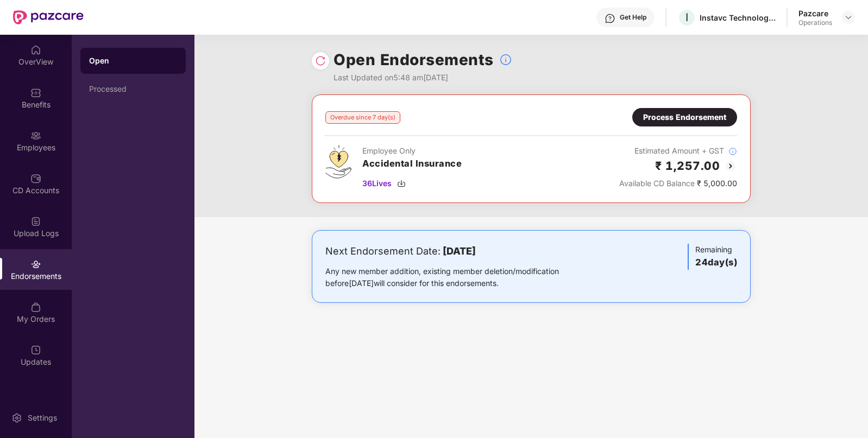 Image resolution: width=868 pixels, height=438 pixels. Describe the element at coordinates (712, 257) in the screenshot. I see `div: Remaining` at that location.